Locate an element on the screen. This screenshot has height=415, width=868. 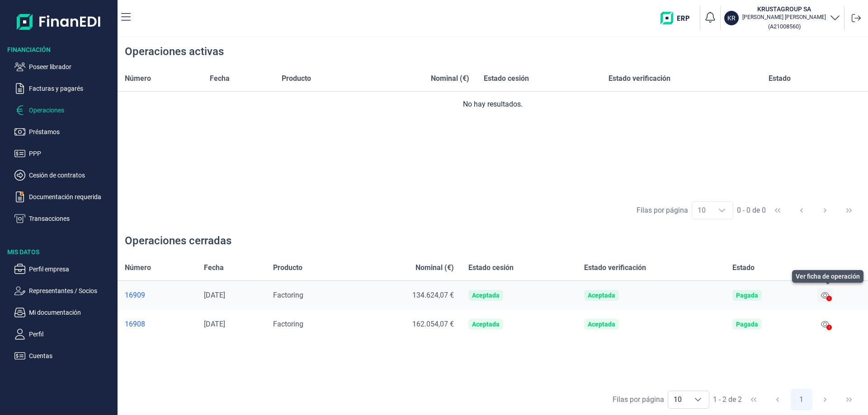
button: Representantes / Socios is located at coordinates (64, 291).